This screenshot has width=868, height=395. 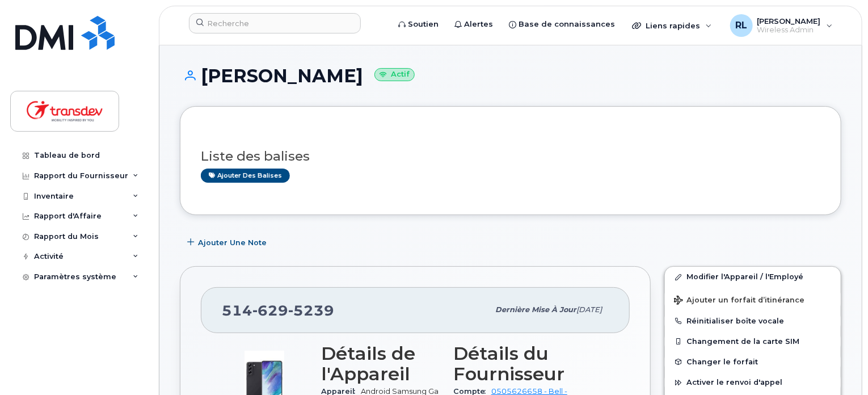 I want to click on span: Activer le renvoi d'appel, so click(x=734, y=382).